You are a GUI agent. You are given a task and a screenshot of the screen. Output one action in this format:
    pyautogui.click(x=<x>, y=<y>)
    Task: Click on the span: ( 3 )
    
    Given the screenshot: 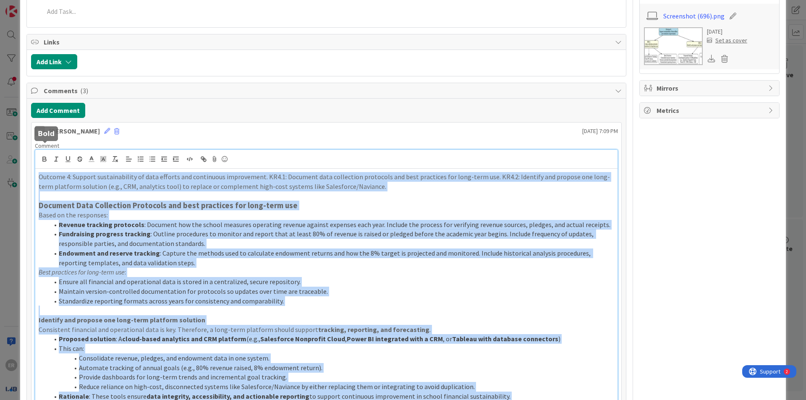 What is the action you would take?
    pyautogui.click(x=84, y=91)
    